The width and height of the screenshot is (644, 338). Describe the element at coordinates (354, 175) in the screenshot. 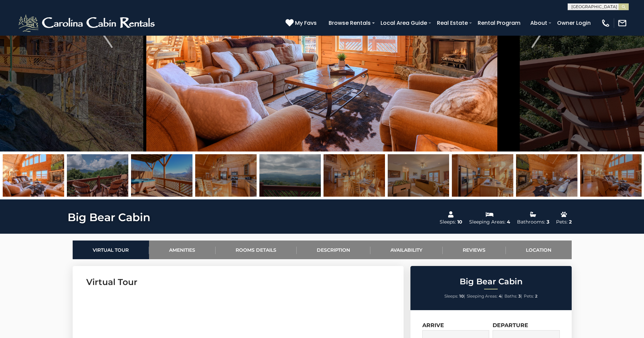

I see `img: 163278536` at that location.